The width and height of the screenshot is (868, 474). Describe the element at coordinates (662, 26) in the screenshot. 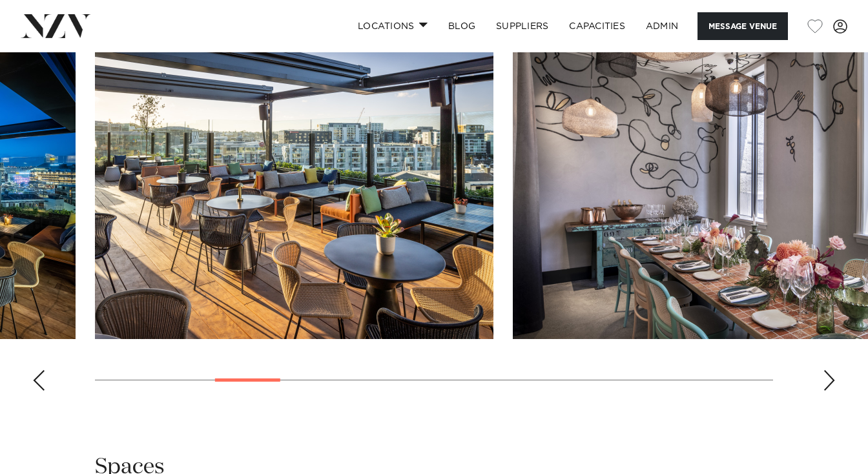

I see `a: ADMIN` at that location.